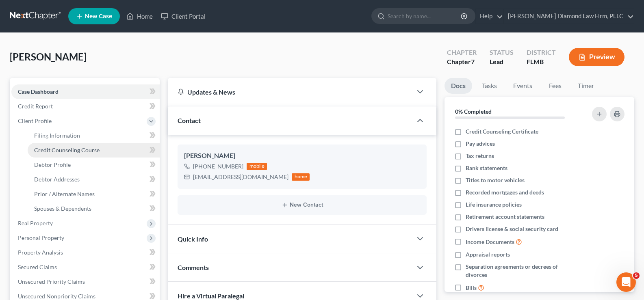 This screenshot has height=300, width=644. What do you see at coordinates (67, 150) in the screenshot?
I see `span: Credit Counseling Course` at bounding box center [67, 150].